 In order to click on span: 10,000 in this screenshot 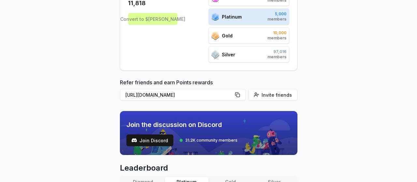, I will do `click(277, 33)`.